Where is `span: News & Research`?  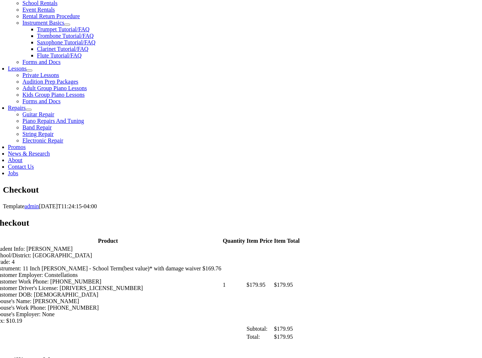 span: News & Research is located at coordinates (29, 153).